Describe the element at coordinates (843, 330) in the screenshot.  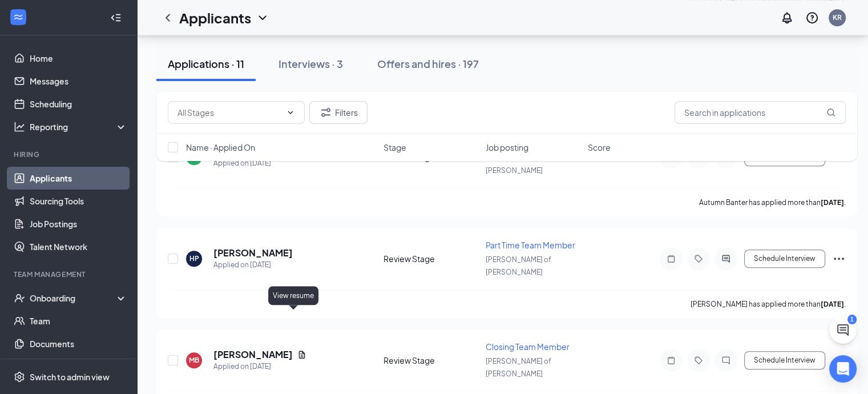
I see `button: ChatActive` at that location.